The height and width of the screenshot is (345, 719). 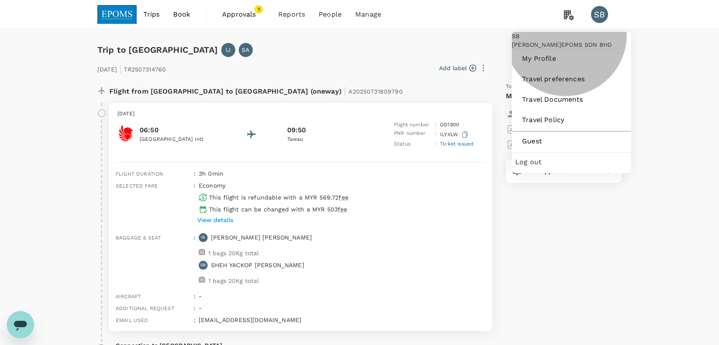 What do you see at coordinates (215, 220) in the screenshot?
I see `p: View details` at bounding box center [215, 220].